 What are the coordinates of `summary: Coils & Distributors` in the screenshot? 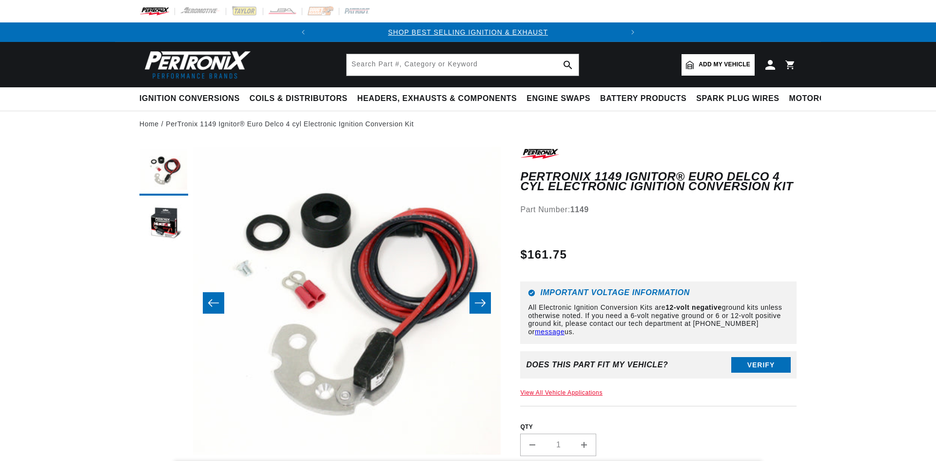 It's located at (298, 98).